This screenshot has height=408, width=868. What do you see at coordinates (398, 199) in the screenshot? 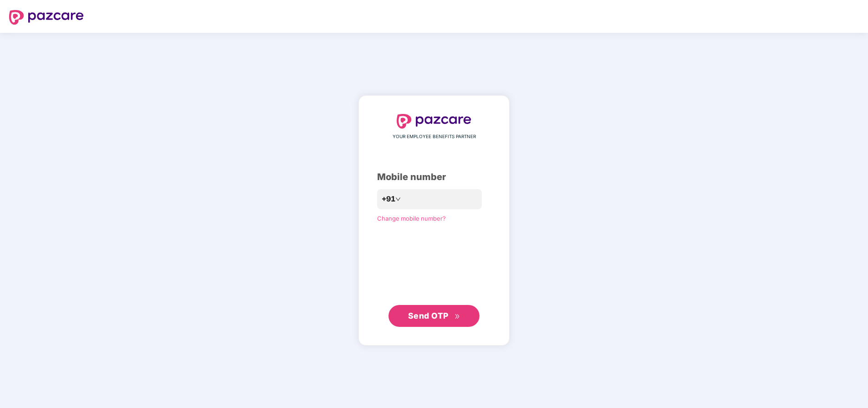
I see `span: down` at bounding box center [398, 199].